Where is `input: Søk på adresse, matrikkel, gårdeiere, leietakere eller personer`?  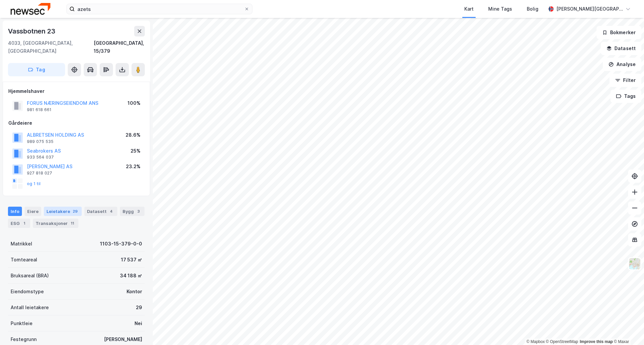 input: Søk på adresse, matrikkel, gårdeiere, leietakere eller personer is located at coordinates (159, 9).